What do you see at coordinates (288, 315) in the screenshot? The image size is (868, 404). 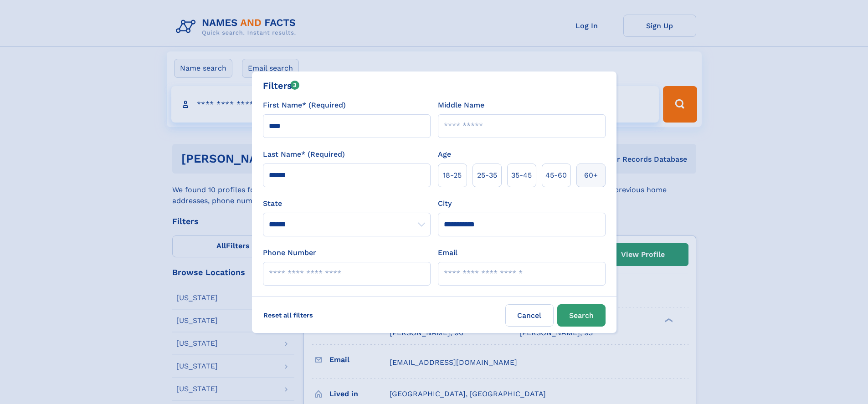 I see `label: Reset all filters` at bounding box center [288, 315].